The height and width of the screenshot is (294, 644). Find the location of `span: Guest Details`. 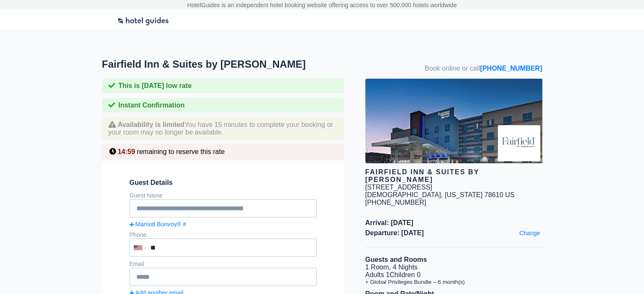

span: Guest Details is located at coordinates (223, 183).